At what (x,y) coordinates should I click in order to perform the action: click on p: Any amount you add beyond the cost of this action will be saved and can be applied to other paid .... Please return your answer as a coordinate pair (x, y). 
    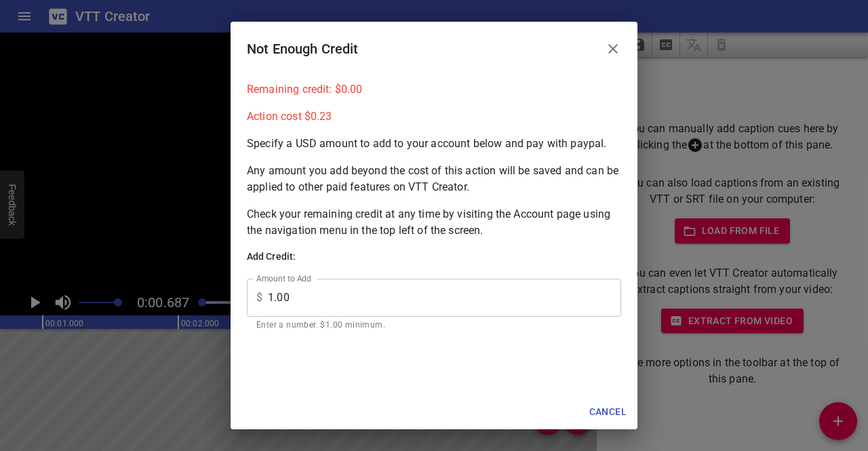
    Looking at the image, I should click on (434, 179).